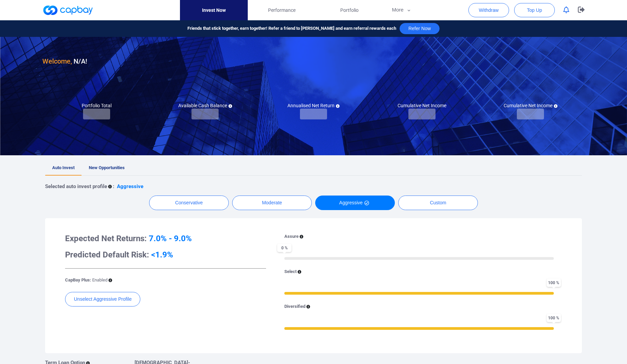 The height and width of the screenshot is (364, 627). Describe the element at coordinates (284, 247) in the screenshot. I see `span: 0 %` at that location.